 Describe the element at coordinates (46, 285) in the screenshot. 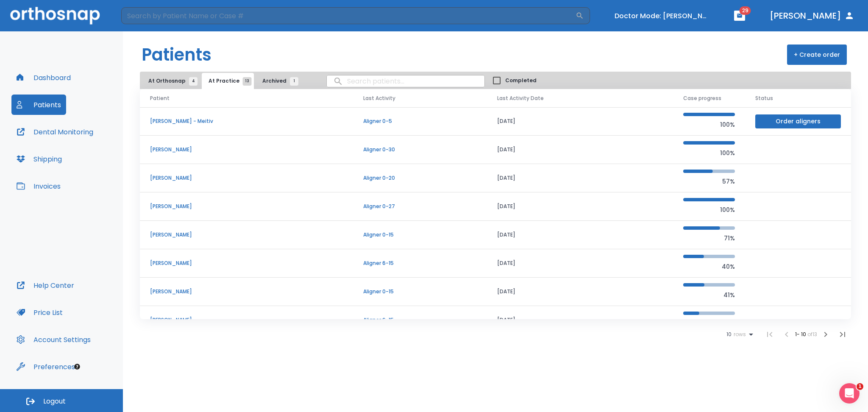

I see `a: Help Center` at that location.